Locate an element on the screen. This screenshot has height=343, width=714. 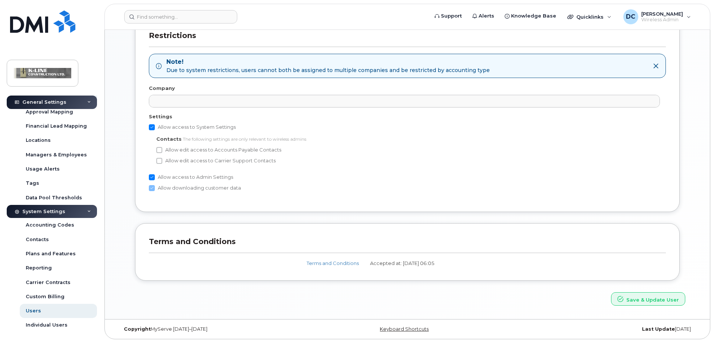
label: Allow edit access to Carrier Support Contacts is located at coordinates (216, 161).